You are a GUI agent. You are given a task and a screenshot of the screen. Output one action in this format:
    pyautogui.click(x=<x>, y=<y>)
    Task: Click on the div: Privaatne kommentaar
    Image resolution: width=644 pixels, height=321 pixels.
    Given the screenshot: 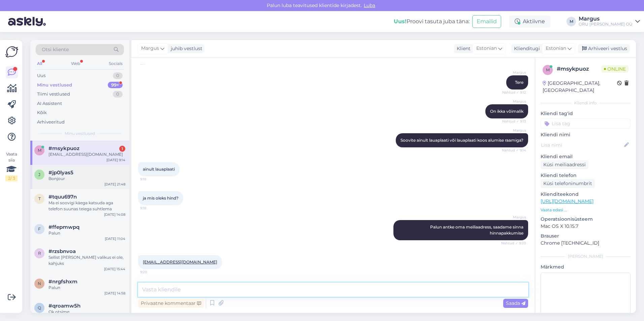 What is the action you would take?
    pyautogui.click(x=171, y=303)
    